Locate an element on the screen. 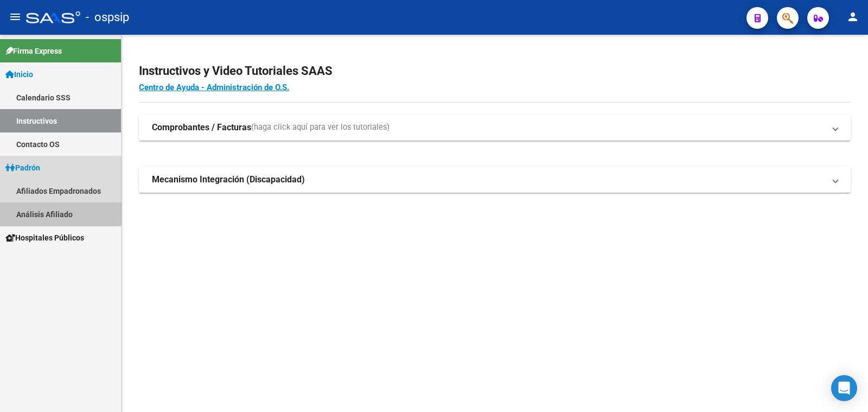  span: Inicio is located at coordinates (19, 75).